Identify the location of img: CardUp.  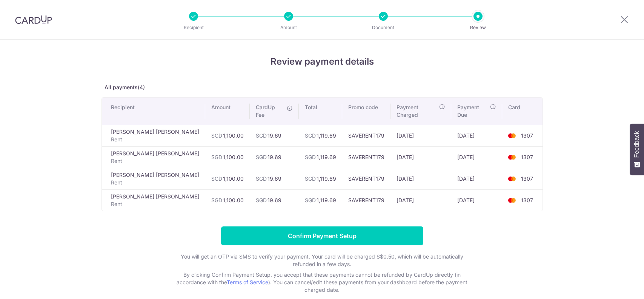
(33, 20).